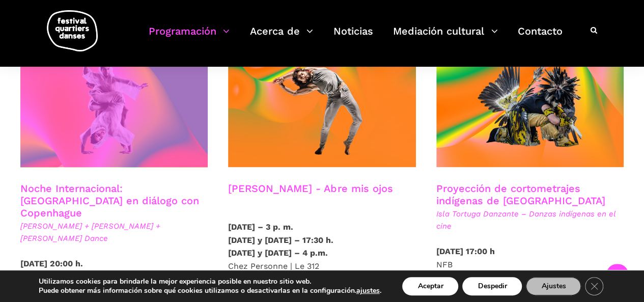  Describe the element at coordinates (175, 281) in the screenshot. I see `font: Utilizamos cookies para brindarle la mejor experiencia posible en nuestro sitio web.` at that location.